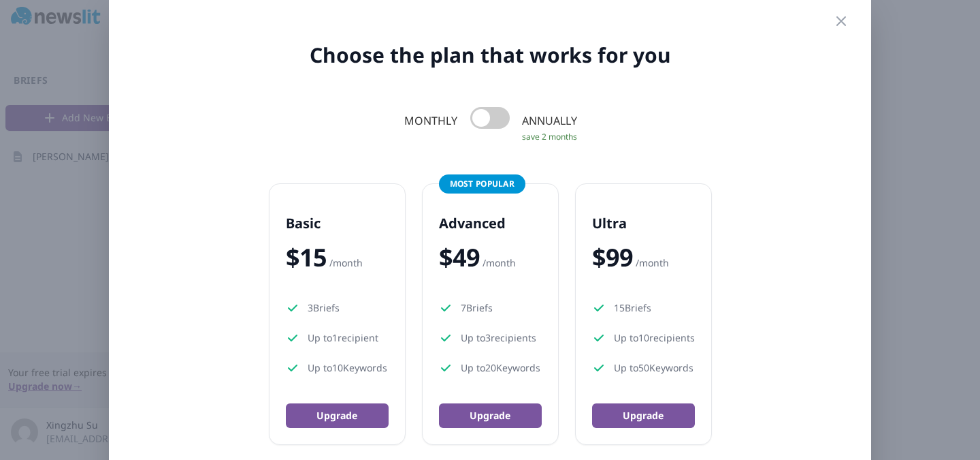 The width and height of the screenshot is (980, 460). What do you see at coordinates (654, 338) in the screenshot?
I see `span: Up to 10 recipient s` at bounding box center [654, 338].